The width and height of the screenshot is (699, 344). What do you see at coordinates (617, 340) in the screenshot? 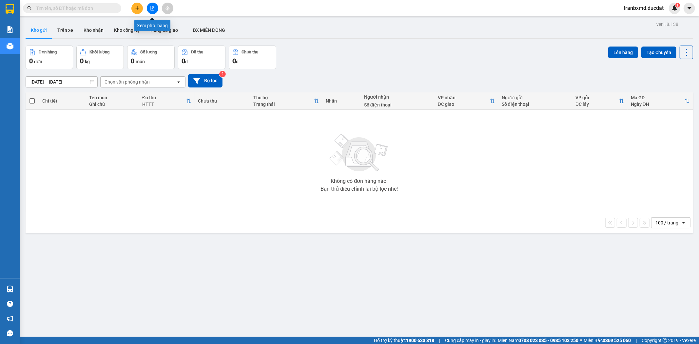
I see `strong: 0369 525 060` at bounding box center [617, 340].